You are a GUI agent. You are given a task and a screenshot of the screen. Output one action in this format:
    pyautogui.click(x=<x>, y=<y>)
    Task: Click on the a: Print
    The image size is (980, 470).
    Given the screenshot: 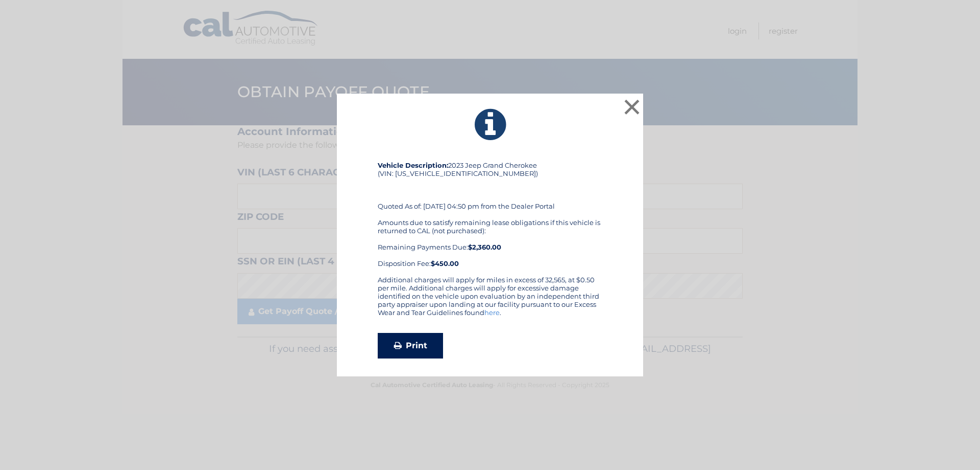 What is the action you would take?
    pyautogui.click(x=410, y=345)
    